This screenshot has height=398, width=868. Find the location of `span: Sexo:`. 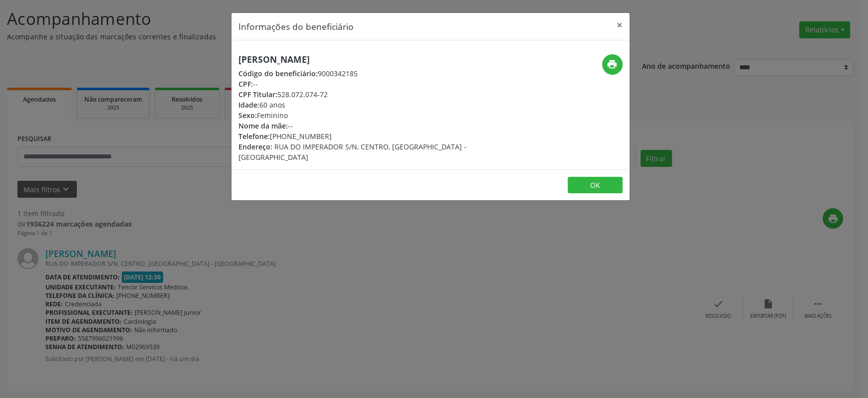

span: Sexo: is located at coordinates (248, 115).